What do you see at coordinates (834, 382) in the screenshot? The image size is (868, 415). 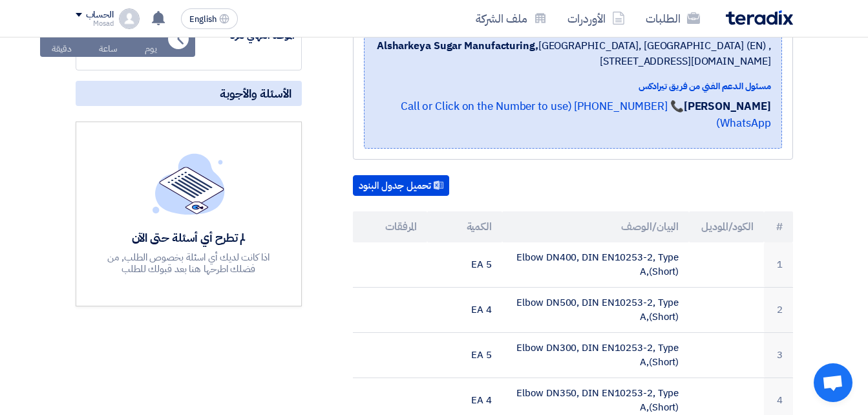 I see `div: Open chat` at bounding box center [834, 382].